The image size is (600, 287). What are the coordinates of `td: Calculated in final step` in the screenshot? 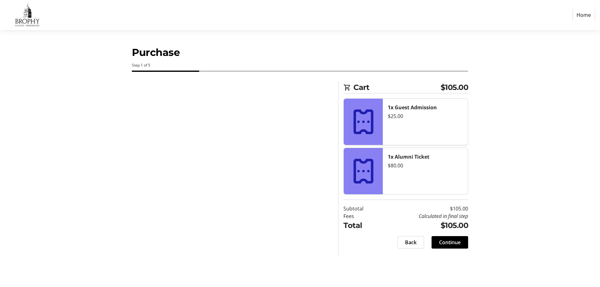 It's located at (424, 216).